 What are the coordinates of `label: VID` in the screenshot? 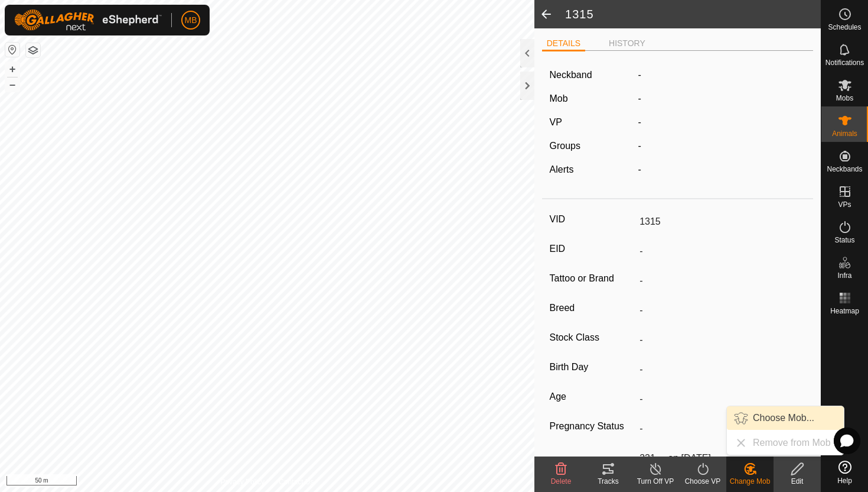 It's located at (592, 219).